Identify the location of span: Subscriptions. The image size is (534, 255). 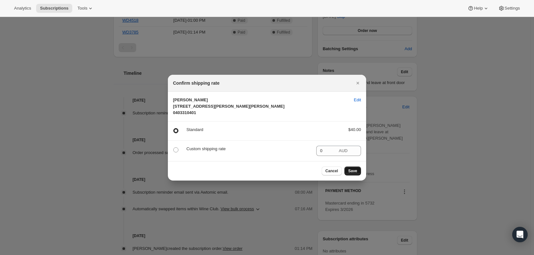
(54, 8).